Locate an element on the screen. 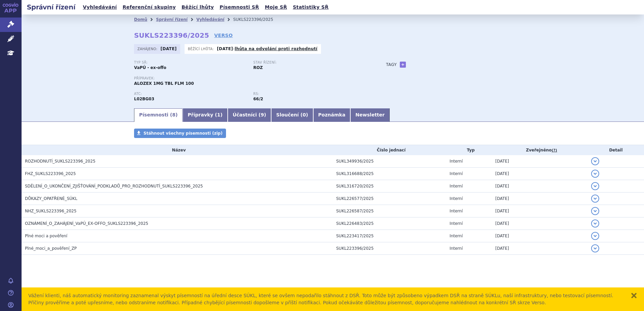  span: DŮKAZY_OPATŘENÉ_SÚKL is located at coordinates (51, 199).